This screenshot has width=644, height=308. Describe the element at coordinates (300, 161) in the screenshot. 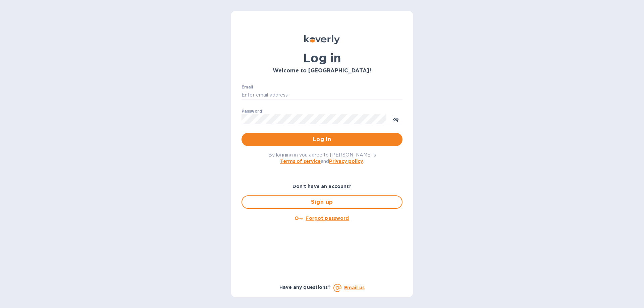

I see `a: Terms of service` at that location.